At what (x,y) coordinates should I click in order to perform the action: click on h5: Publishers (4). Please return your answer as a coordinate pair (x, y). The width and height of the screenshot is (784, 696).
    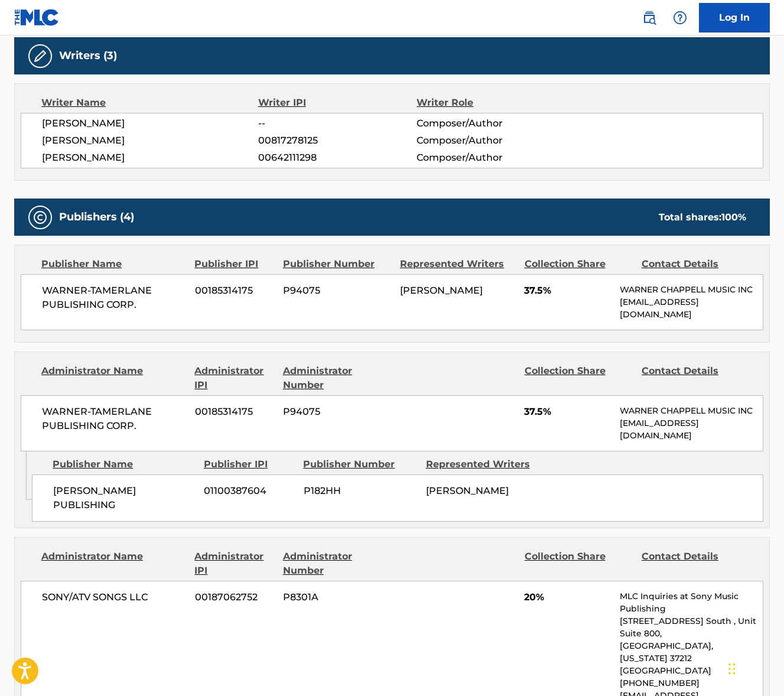
    Looking at the image, I should click on (96, 217).